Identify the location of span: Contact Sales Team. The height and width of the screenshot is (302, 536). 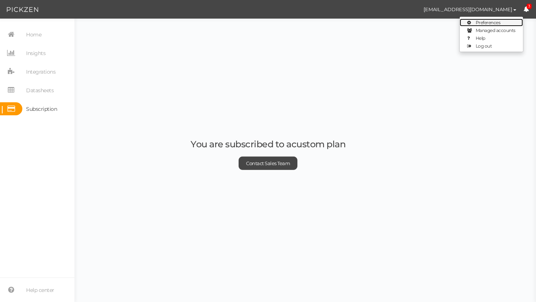
(268, 163).